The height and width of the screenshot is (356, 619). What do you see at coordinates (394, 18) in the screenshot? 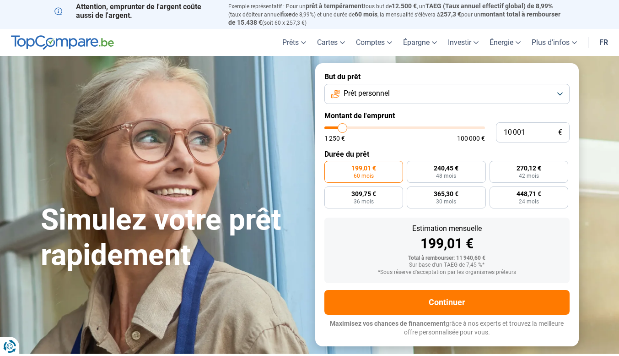
I see `span: montant total à rembourser de 15.438 €` at bounding box center [394, 18].